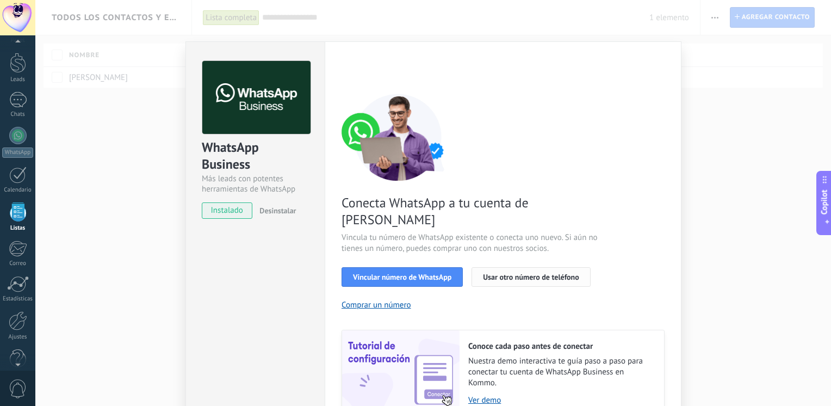  What do you see at coordinates (561, 346) in the screenshot?
I see `h2: Conoce cada paso antes de conectar` at bounding box center [561, 346].